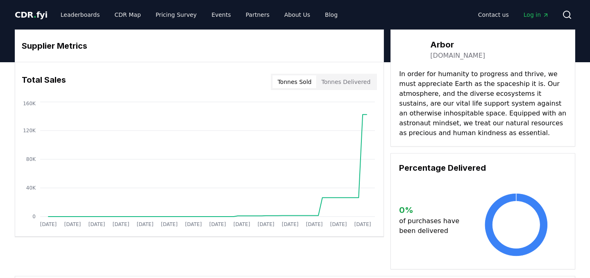  Describe the element at coordinates (31, 15) in the screenshot. I see `span: CDR fyi` at that location.